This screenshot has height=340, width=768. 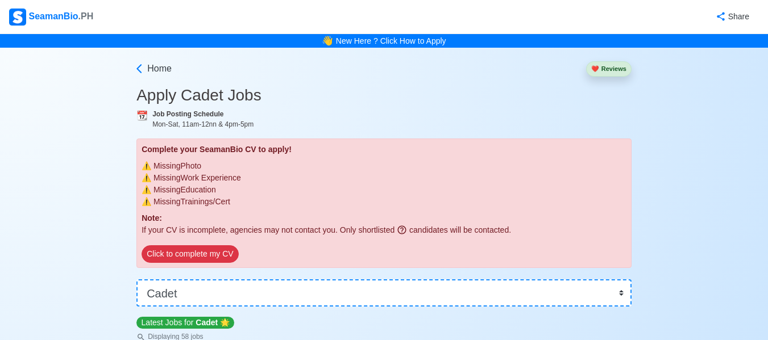 I want to click on div: Missing Trainings/Cert, so click(x=384, y=202).